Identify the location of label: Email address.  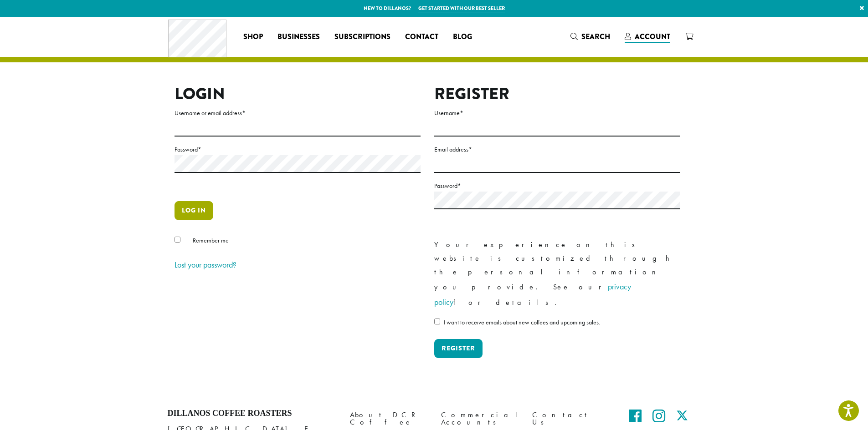
(557, 149).